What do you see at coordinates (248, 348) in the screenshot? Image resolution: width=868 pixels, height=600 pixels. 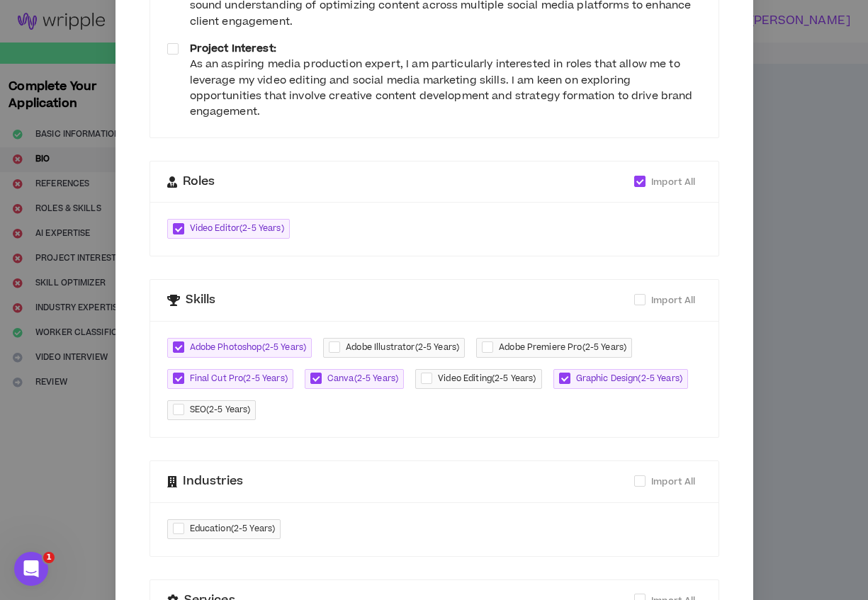 I see `span: Adobe Photoshop ( 2-5 Years )` at bounding box center [248, 348].